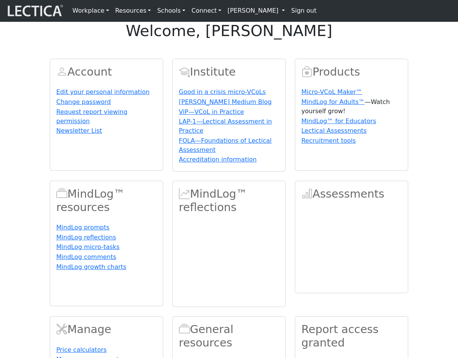 This screenshot has width=458, height=358. What do you see at coordinates (332, 92) in the screenshot?
I see `a: Micro-VCoL Maker™` at bounding box center [332, 92].